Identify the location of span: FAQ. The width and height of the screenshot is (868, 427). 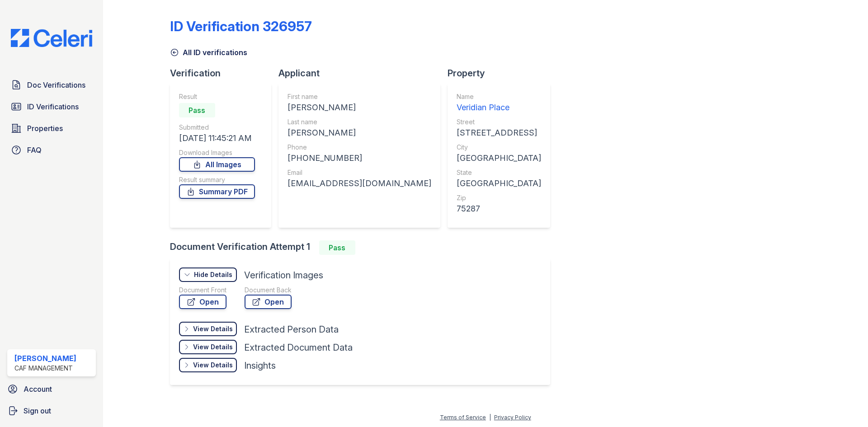
(35, 150).